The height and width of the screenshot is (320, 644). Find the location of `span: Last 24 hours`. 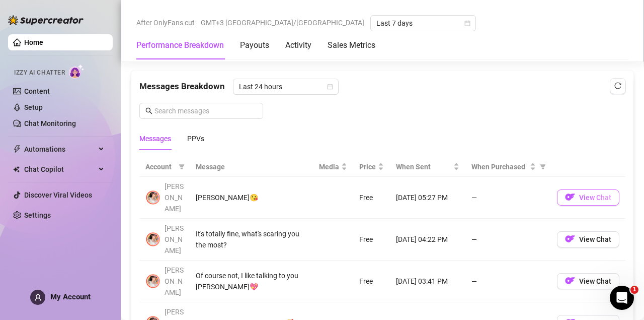

span: Last 24 hours is located at coordinates (286, 87).